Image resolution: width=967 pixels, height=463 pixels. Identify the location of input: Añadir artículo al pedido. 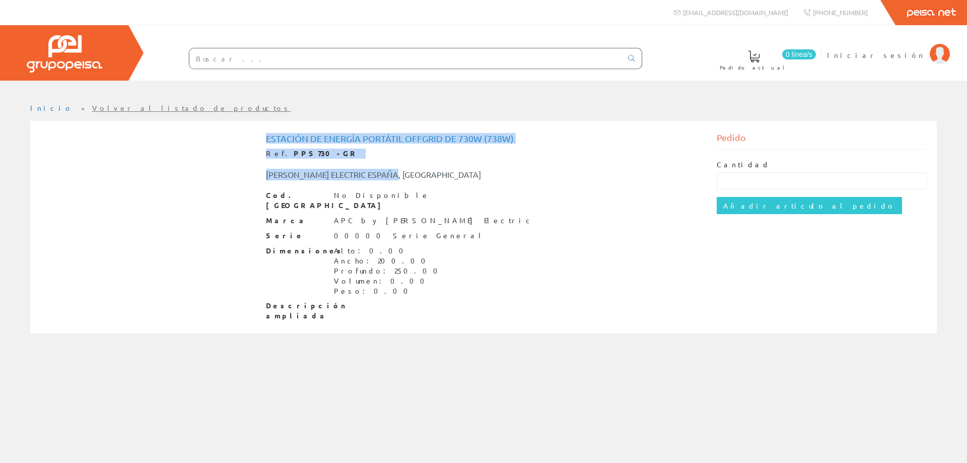
(810, 206).